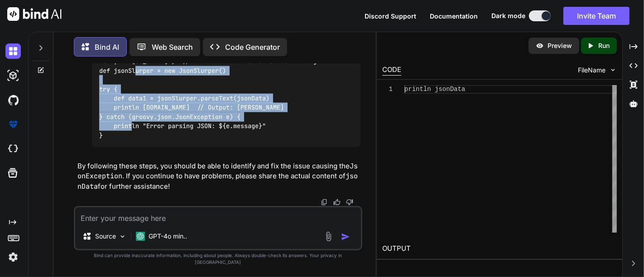  I want to click on img: settings, so click(13, 257).